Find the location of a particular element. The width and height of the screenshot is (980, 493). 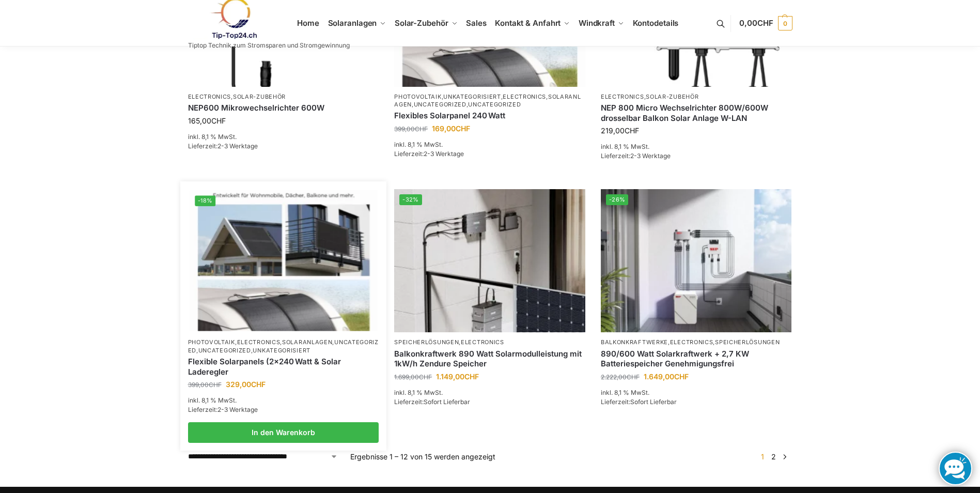

span: Seite 1 is located at coordinates (763, 456).